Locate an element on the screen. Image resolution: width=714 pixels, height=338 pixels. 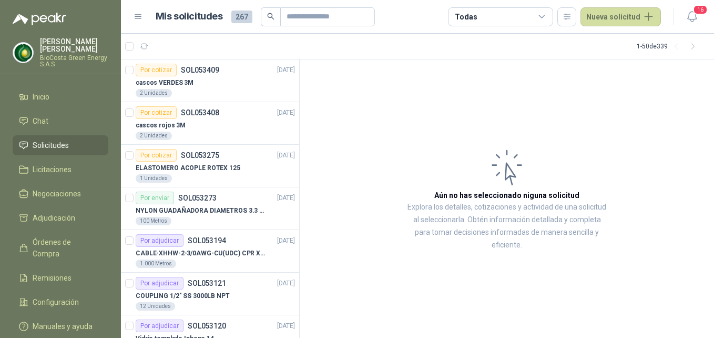
p: SOL053121 is located at coordinates (207, 283).